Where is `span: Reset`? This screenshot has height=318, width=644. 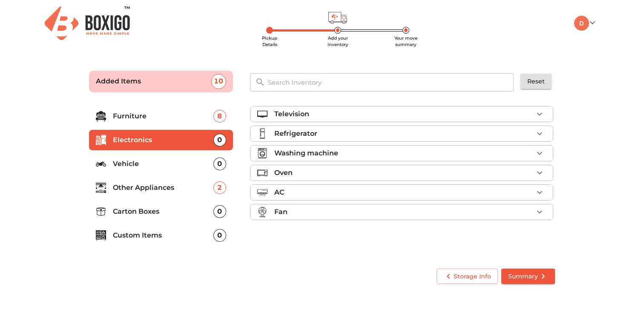 span: Reset is located at coordinates (536, 82).